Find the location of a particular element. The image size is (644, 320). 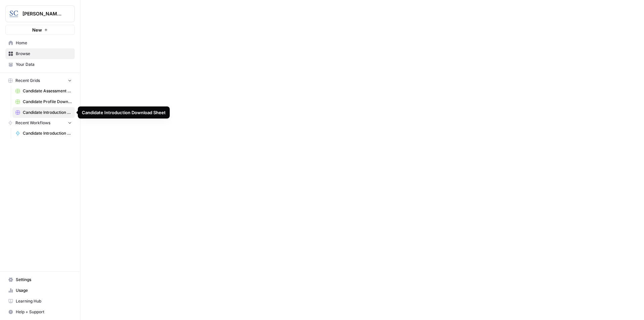

button: New is located at coordinates (40, 30).